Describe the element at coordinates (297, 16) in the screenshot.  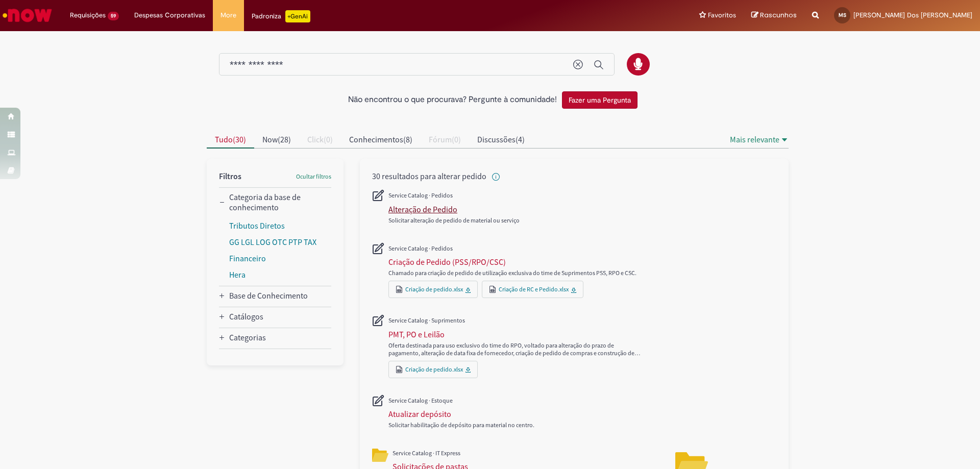
I see `p: +GenAi` at that location.